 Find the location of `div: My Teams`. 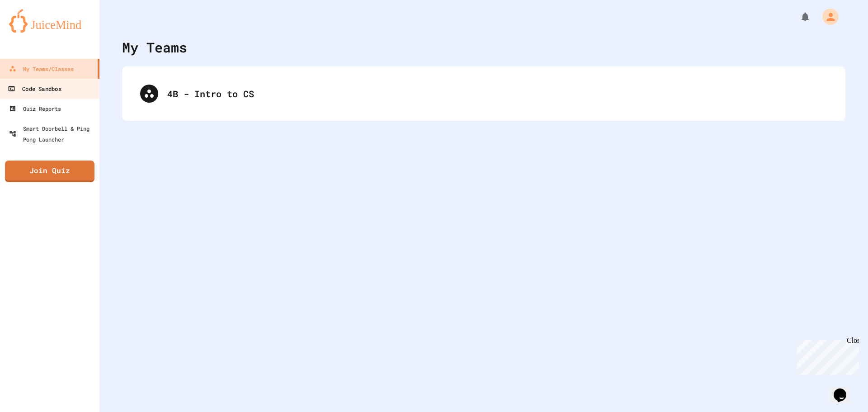

div: My Teams is located at coordinates (155, 47).